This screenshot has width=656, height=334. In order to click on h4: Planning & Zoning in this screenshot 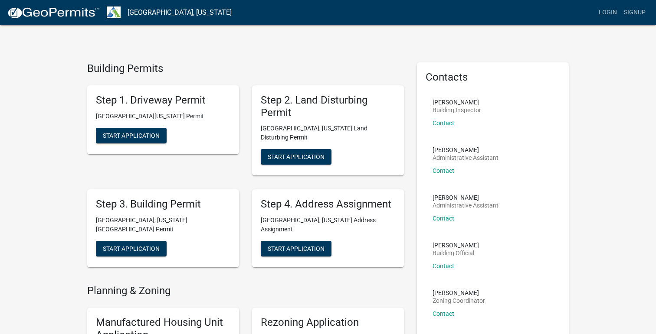, I will do `click(245, 291)`.